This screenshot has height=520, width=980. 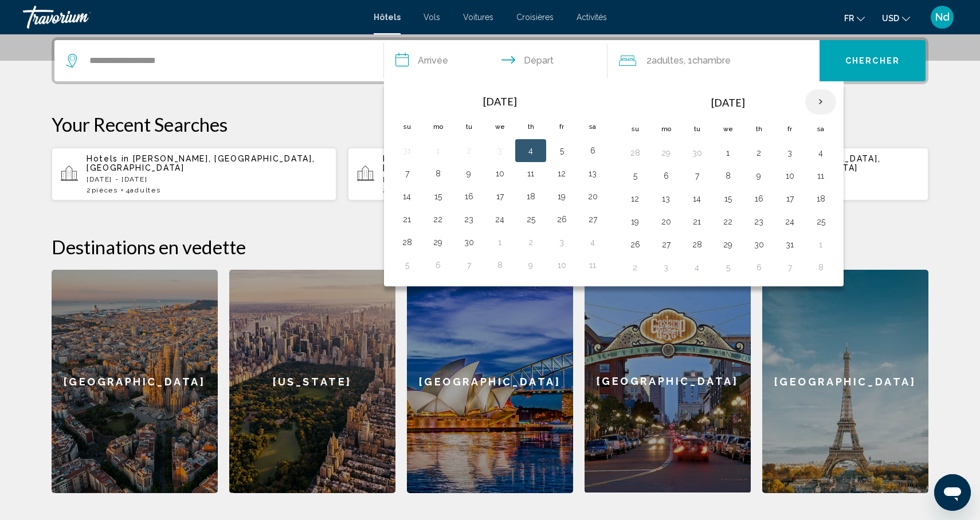 What do you see at coordinates (431, 17) in the screenshot?
I see `a: Vols` at bounding box center [431, 17].